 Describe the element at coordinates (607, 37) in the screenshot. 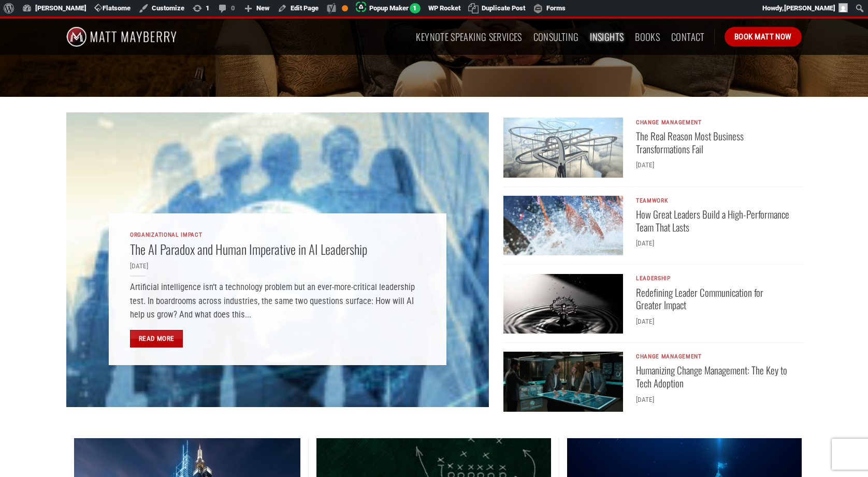

I see `a: Insights` at that location.